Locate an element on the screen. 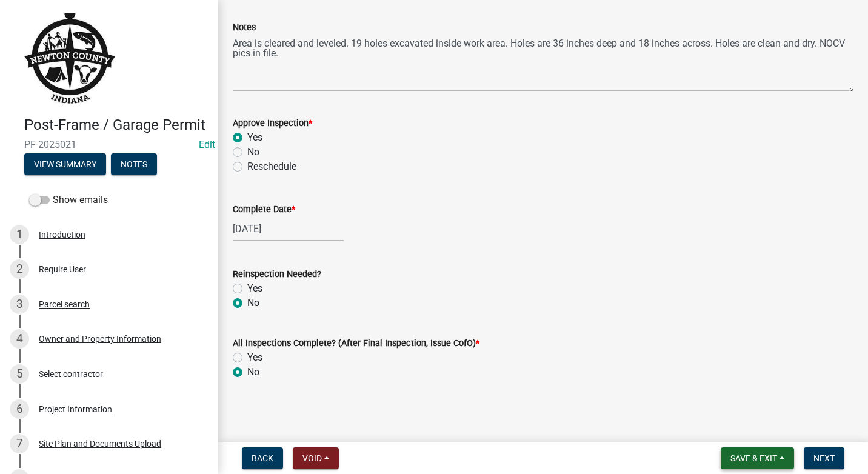 Image resolution: width=868 pixels, height=474 pixels. wm-modal-confirm: Edit Application Number is located at coordinates (206, 145).